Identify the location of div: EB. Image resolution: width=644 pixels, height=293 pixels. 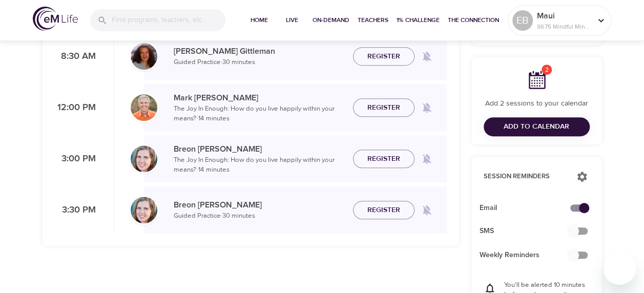
(522, 20).